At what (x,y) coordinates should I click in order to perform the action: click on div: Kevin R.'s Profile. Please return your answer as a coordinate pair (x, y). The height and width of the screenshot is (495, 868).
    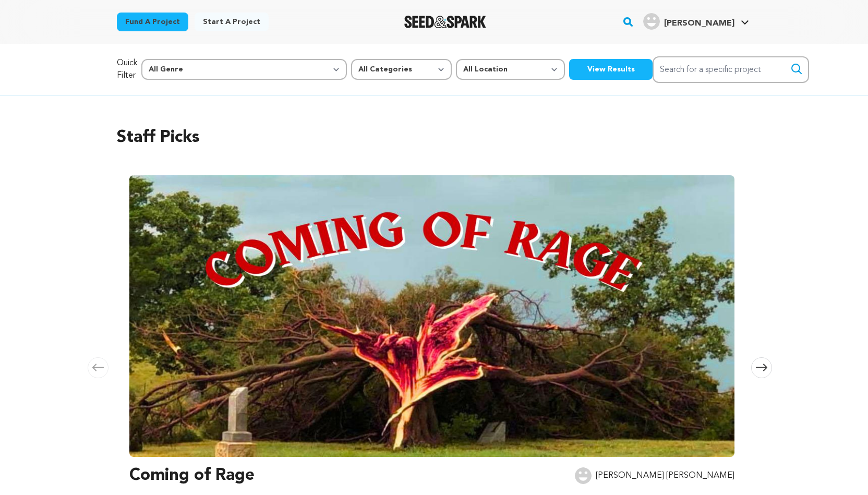
    Looking at the image, I should click on (688, 21).